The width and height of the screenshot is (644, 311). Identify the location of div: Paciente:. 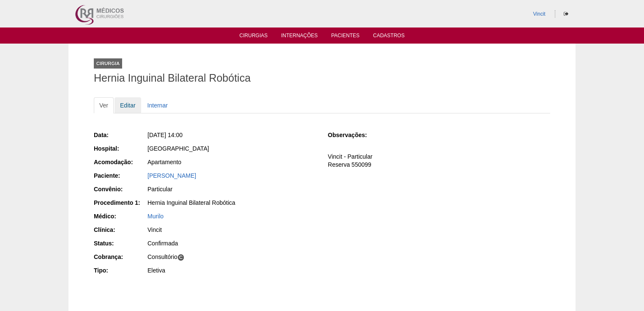
(120, 176).